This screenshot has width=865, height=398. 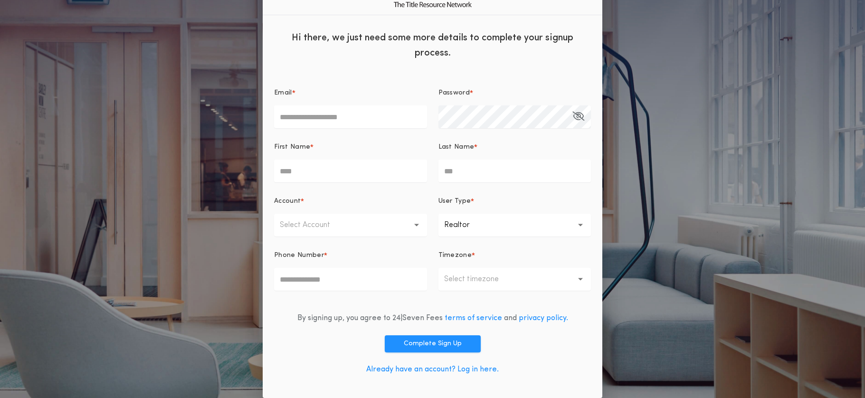 I want to click on p: First Name, so click(x=292, y=147).